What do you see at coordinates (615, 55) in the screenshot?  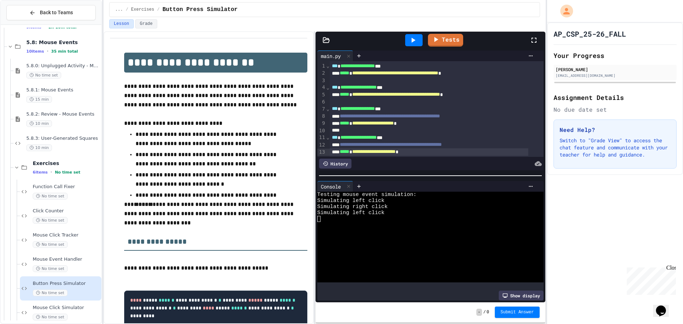 I see `h2: Your Progress` at bounding box center [615, 55].